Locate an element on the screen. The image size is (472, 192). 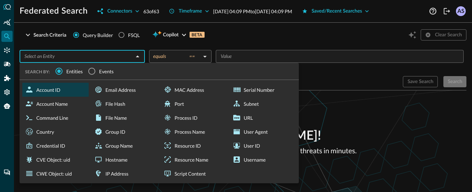
div: CVE Object: uid is located at coordinates (55, 159).